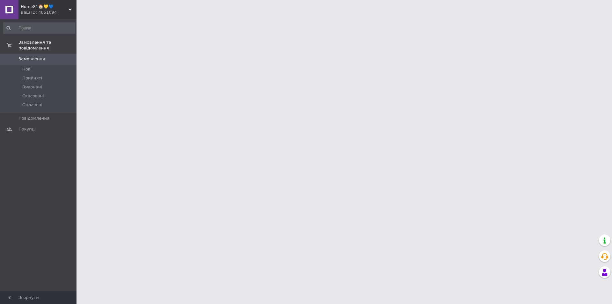  Describe the element at coordinates (34, 118) in the screenshot. I see `span: Повідомлення` at that location.